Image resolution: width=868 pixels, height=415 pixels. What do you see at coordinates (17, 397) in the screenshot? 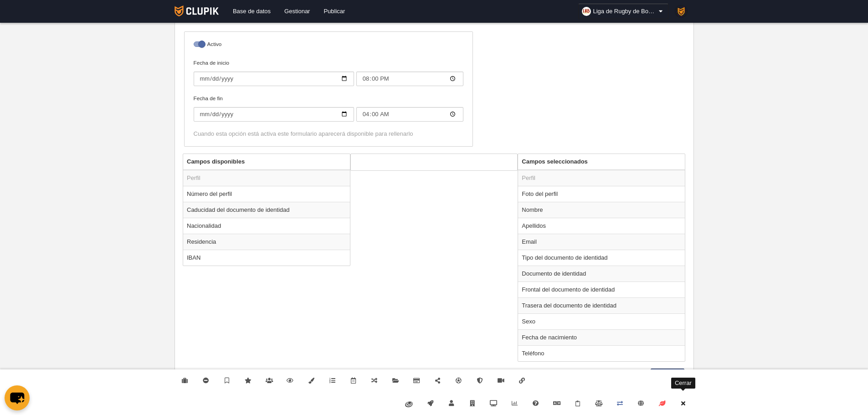
I see `button: chat-button` at bounding box center [17, 397].